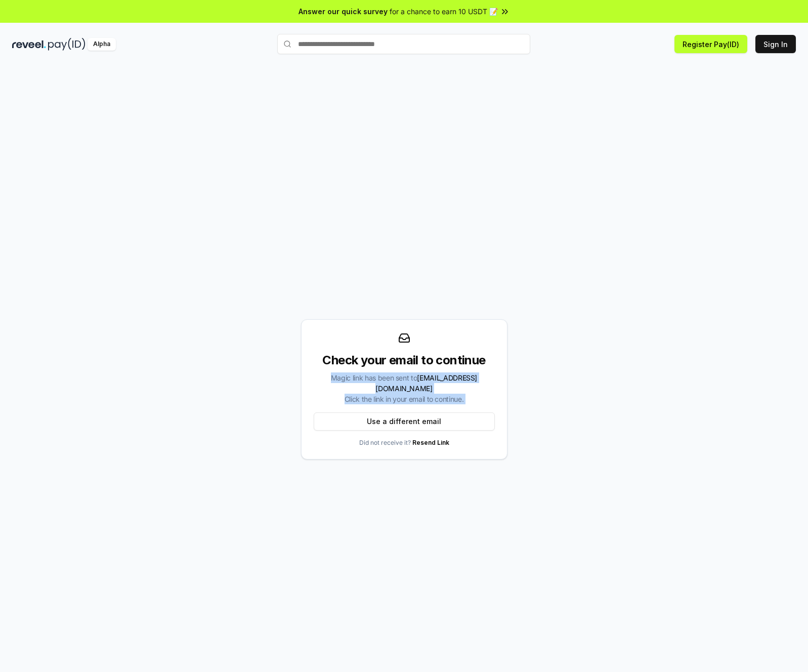 The height and width of the screenshot is (672, 808). I want to click on div: Alpha, so click(102, 44).